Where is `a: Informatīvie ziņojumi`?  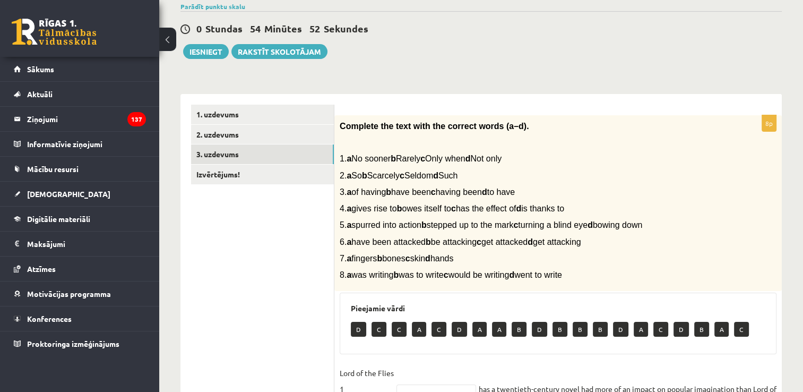 a: Informatīvie ziņojumi is located at coordinates (80, 144).